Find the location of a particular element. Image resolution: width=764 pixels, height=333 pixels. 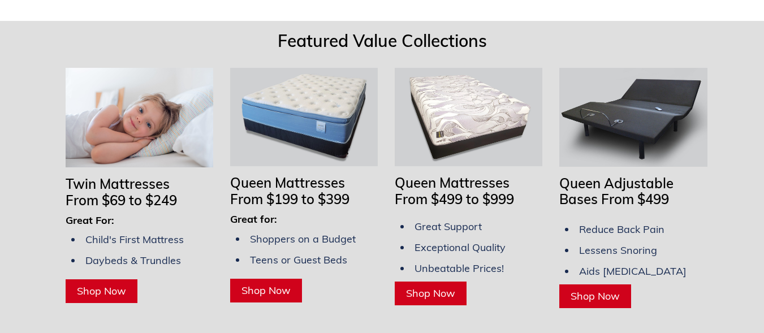

a: Twin Mattresses From $69 to $169 is located at coordinates (139, 118).